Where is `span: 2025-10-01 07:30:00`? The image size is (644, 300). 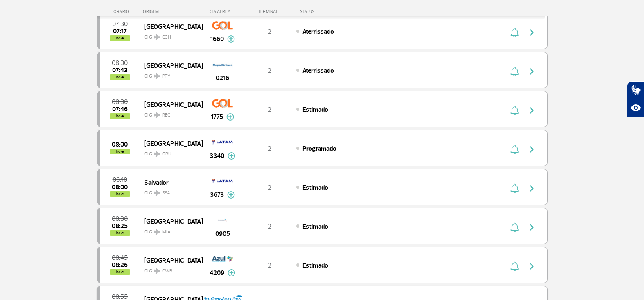
span: 2025-10-01 07:30:00 is located at coordinates (120, 24).